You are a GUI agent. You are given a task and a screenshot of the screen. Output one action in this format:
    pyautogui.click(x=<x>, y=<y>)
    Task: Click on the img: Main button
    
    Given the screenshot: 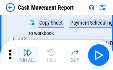 What is the action you would take?
    pyautogui.click(x=99, y=55)
    